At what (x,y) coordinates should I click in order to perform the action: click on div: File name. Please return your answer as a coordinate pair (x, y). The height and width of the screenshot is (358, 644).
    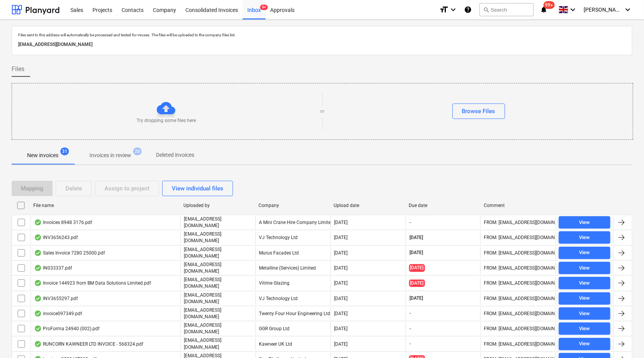
    Looking at the image, I should click on (105, 205).